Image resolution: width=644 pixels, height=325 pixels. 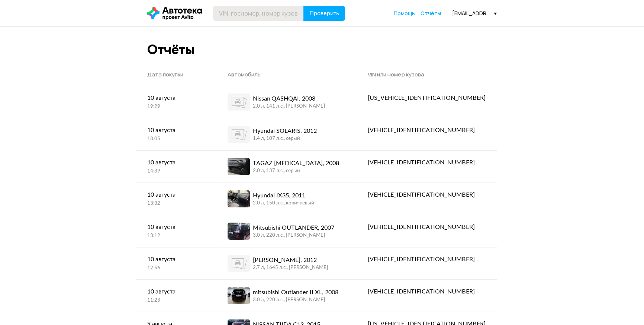 What do you see at coordinates (176, 263) in the screenshot?
I see `a: 10 августа12:56` at bounding box center [176, 263].